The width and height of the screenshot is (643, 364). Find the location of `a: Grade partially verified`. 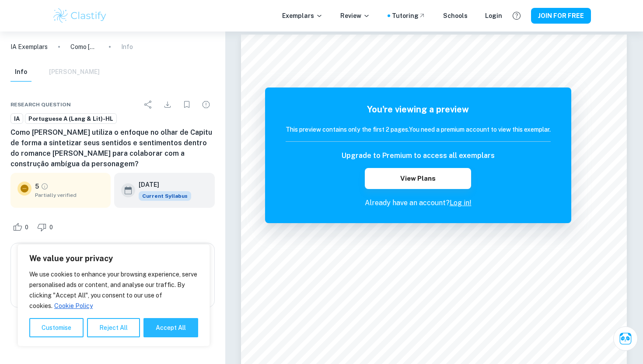

a: Grade partially verified is located at coordinates (45, 186).